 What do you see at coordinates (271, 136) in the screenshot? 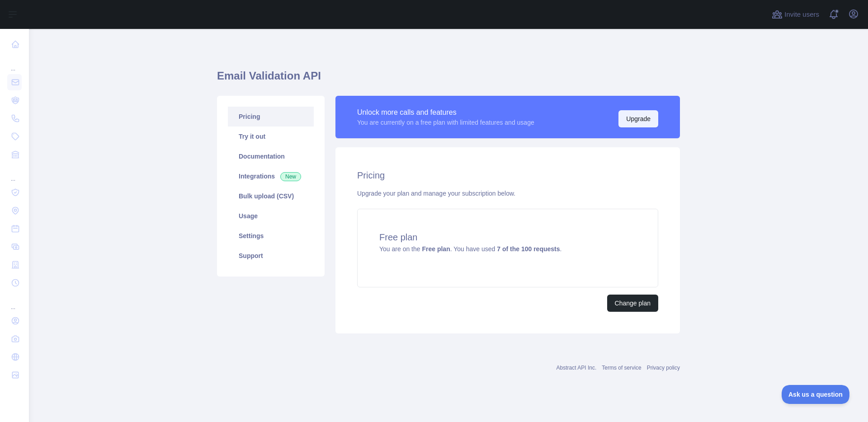
I see `a: Try it out` at bounding box center [271, 136].